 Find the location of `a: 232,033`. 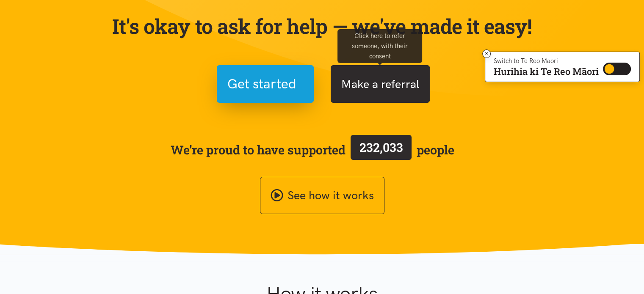

a: 232,033 is located at coordinates (381, 150).